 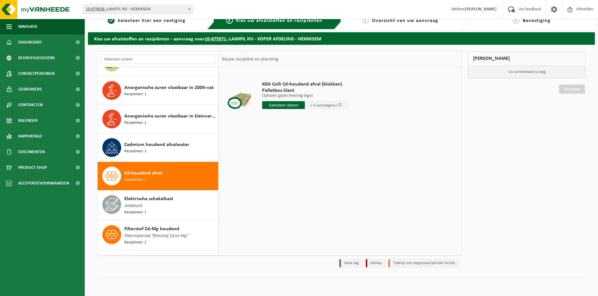 I want to click on span: 10-879638 - LAMIFIL NV - HEMIKSEM, so click(x=138, y=9).